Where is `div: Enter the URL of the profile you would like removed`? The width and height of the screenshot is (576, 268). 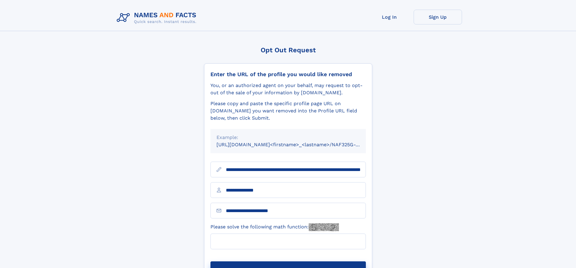 div: Enter the URL of the profile you would like removed is located at coordinates (288, 74).